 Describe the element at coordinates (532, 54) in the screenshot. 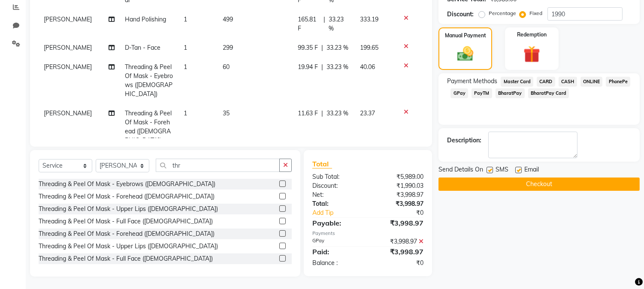

I see `img: _gift.svg` at that location.